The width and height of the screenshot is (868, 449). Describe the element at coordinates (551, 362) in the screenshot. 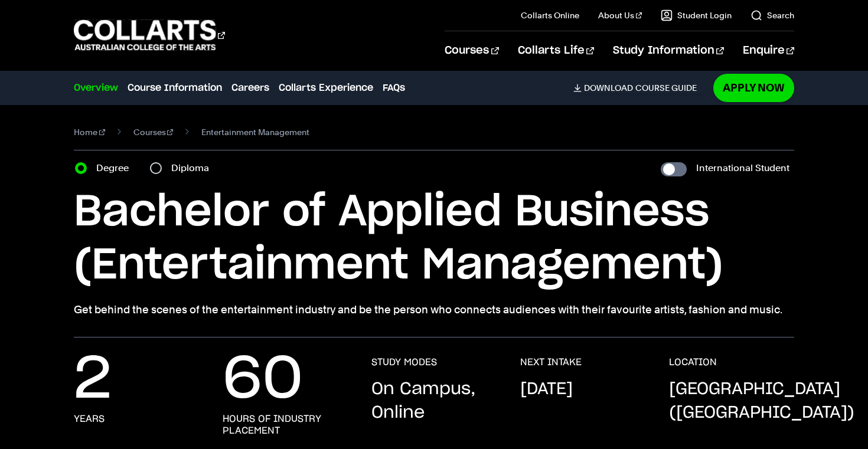

I see `h3: NEXT INTAKE` at that location.